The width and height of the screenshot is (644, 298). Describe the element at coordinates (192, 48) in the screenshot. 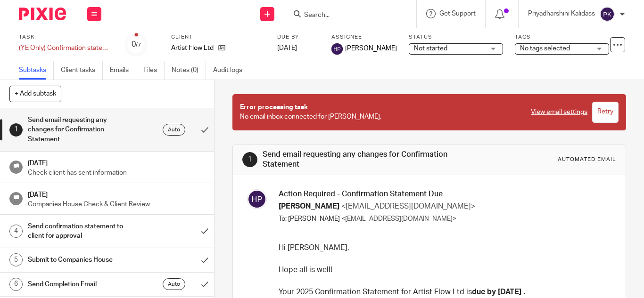

I see `p: Artist Flow Ltd` at that location.